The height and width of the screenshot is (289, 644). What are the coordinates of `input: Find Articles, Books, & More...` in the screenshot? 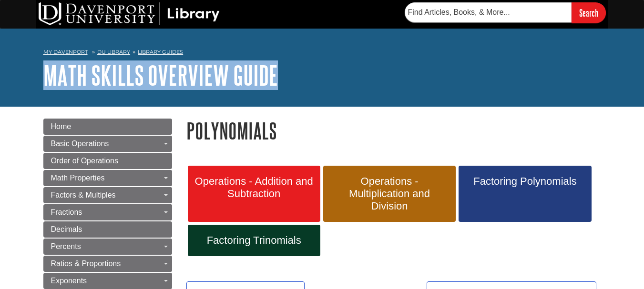 It's located at (488, 12).